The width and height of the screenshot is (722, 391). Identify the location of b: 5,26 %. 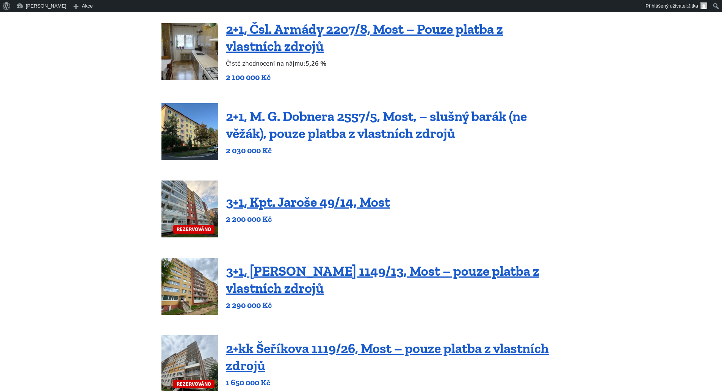
(316, 63).